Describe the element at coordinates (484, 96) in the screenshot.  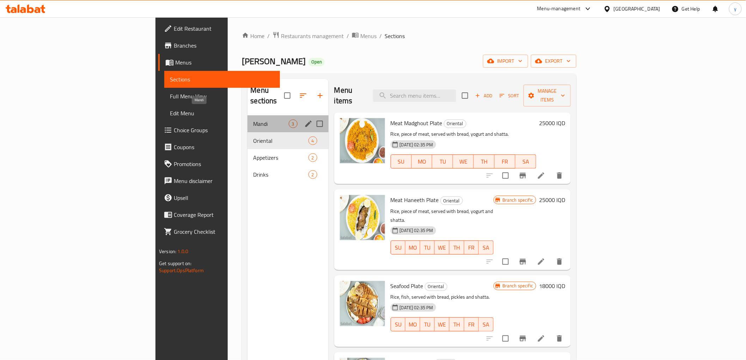
I see `span: Add` at that location.